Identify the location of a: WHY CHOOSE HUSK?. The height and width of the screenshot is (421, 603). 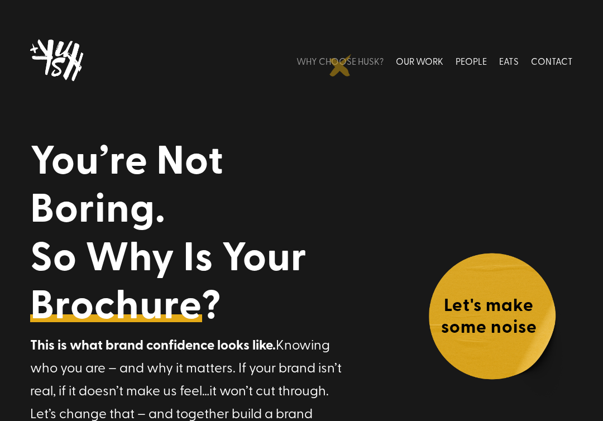
(340, 61).